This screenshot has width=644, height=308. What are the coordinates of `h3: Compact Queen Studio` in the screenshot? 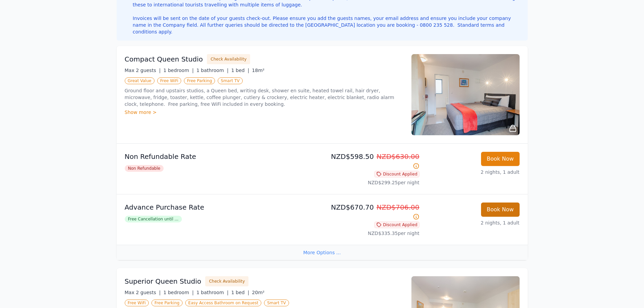 It's located at (164, 59).